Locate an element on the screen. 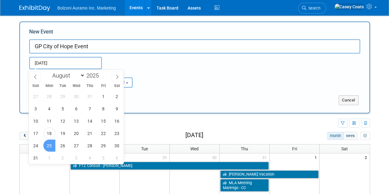  span: 30 is located at coordinates (216, 157).